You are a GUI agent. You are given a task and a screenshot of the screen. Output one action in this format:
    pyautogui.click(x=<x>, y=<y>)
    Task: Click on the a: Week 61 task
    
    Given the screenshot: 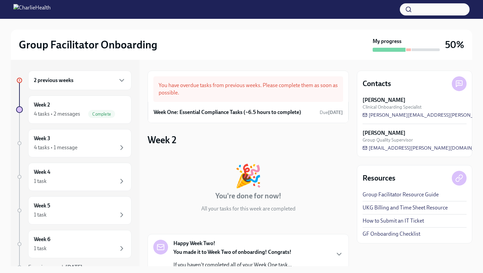 What is the action you would take?
    pyautogui.click(x=74, y=244)
    